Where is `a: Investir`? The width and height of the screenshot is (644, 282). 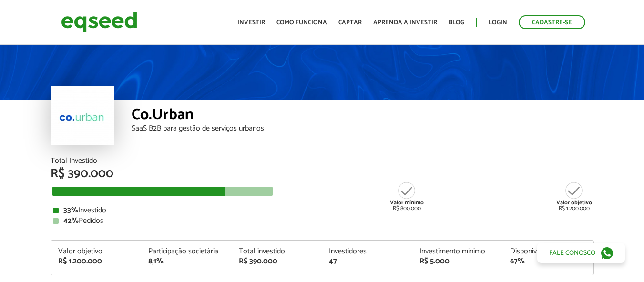 a: Investir is located at coordinates (251, 23).